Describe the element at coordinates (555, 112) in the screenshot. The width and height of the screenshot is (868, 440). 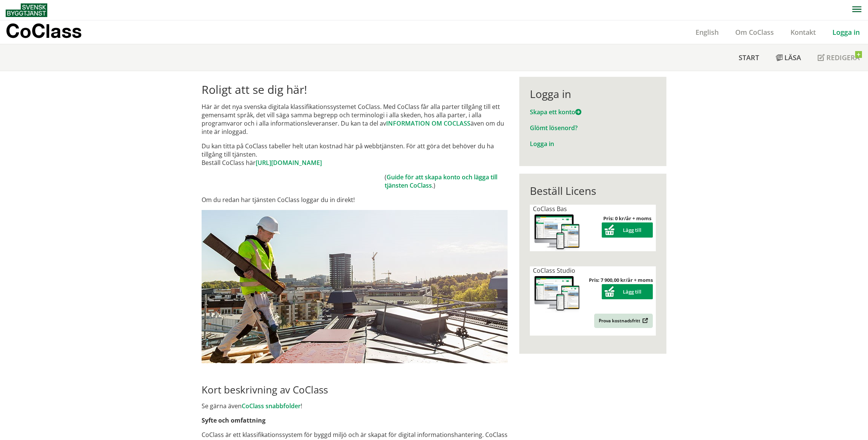
I see `a: Skapa ett konto` at that location.